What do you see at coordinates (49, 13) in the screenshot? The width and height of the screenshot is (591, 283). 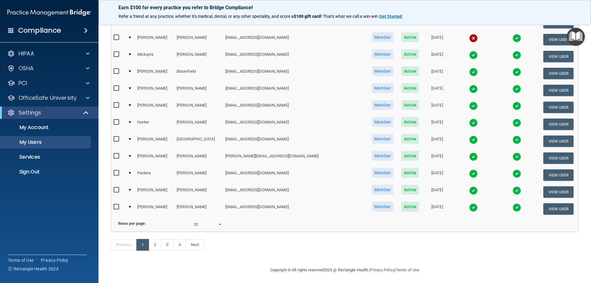 I see `img: PMB logo` at bounding box center [49, 13].